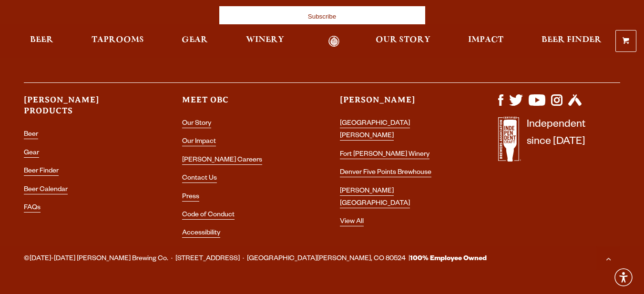  Describe the element at coordinates (486, 40) in the screenshot. I see `span: Impact` at that location.